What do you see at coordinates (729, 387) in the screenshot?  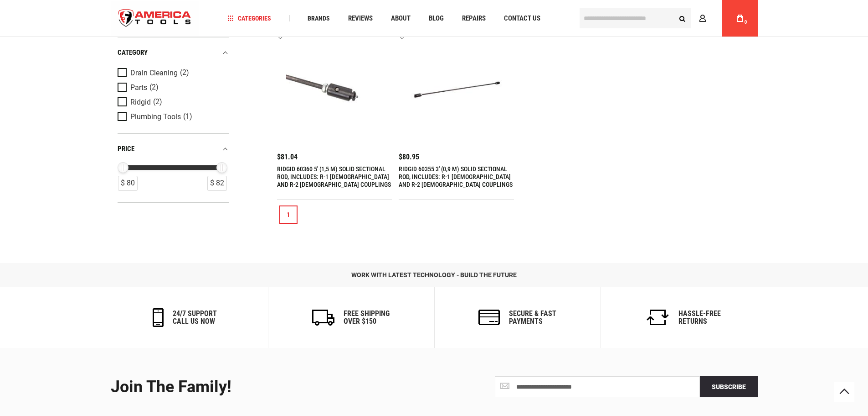 I see `span: Subscribe` at bounding box center [729, 387].